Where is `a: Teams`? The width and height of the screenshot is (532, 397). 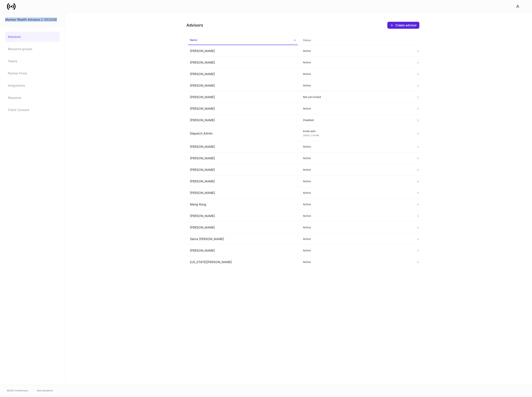
a: Teams is located at coordinates (33, 61).